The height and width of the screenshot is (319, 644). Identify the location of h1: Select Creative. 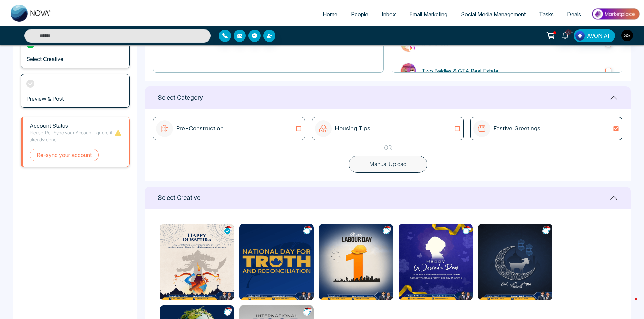
(179, 198).